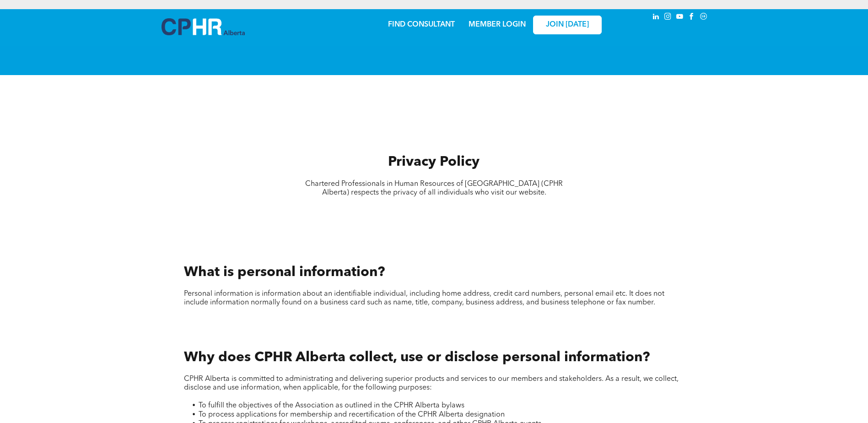 Image resolution: width=868 pixels, height=423 pixels. I want to click on a: Social network, so click(704, 17).